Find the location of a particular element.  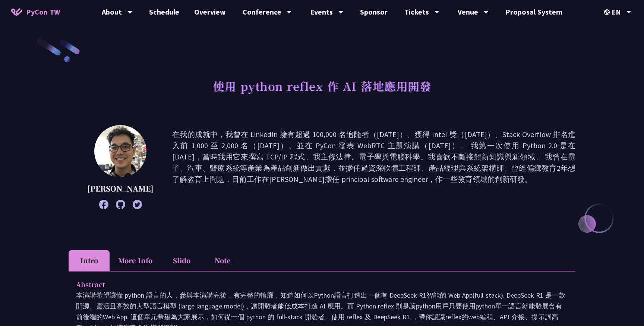

li: More Info is located at coordinates (135, 260).